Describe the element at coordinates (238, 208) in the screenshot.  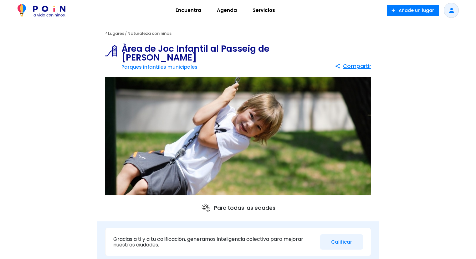
I see `p: Para todas las edades` at that location.